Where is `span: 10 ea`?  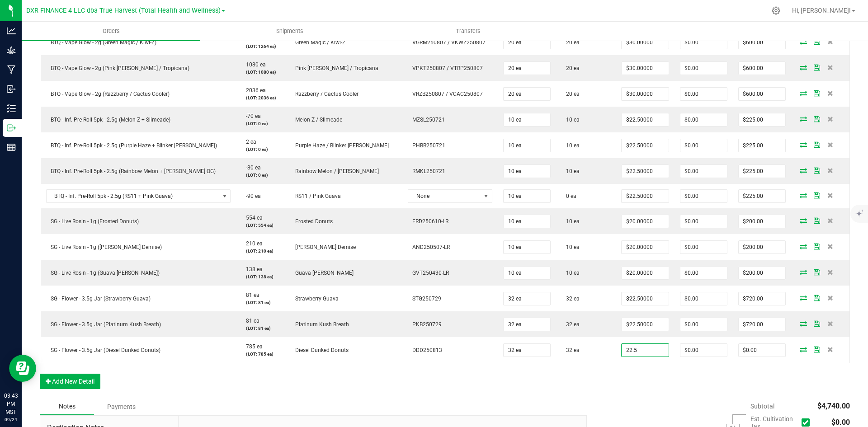
span: 10 ea is located at coordinates (570, 171).